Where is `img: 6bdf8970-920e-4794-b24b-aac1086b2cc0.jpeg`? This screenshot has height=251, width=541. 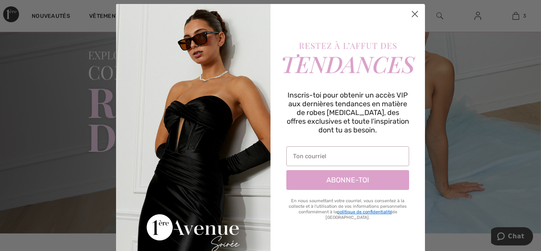 img: 6bdf8970-920e-4794-b24b-aac1086b2cc0.jpeg is located at coordinates (348, 60).